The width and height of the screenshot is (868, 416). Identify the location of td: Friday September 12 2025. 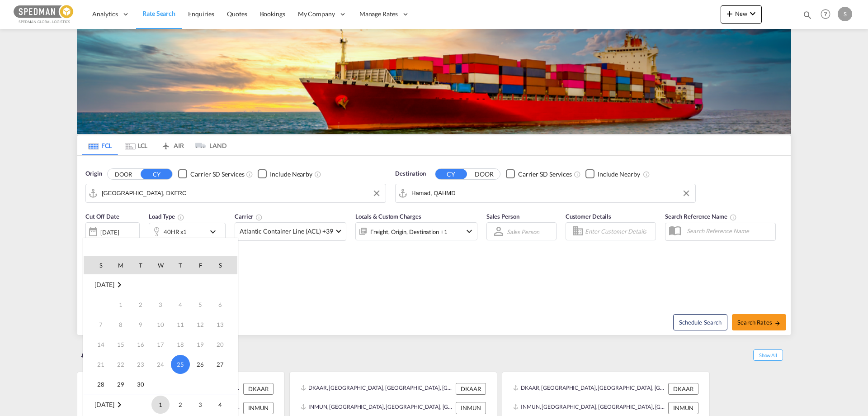
(200, 324).